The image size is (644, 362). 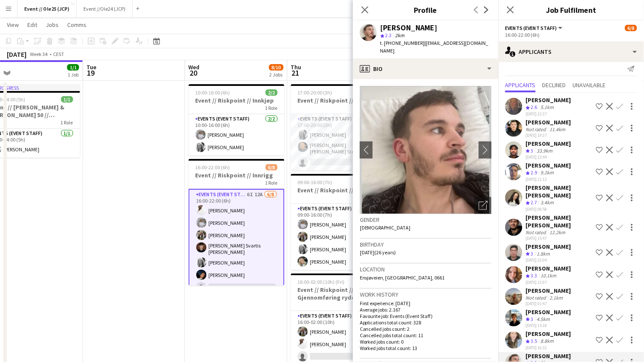 I want to click on span: 2.7, so click(x=534, y=202).